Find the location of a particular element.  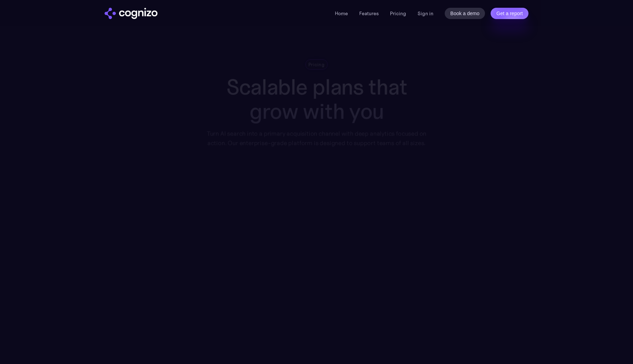

a: Sign in is located at coordinates (425, 14).